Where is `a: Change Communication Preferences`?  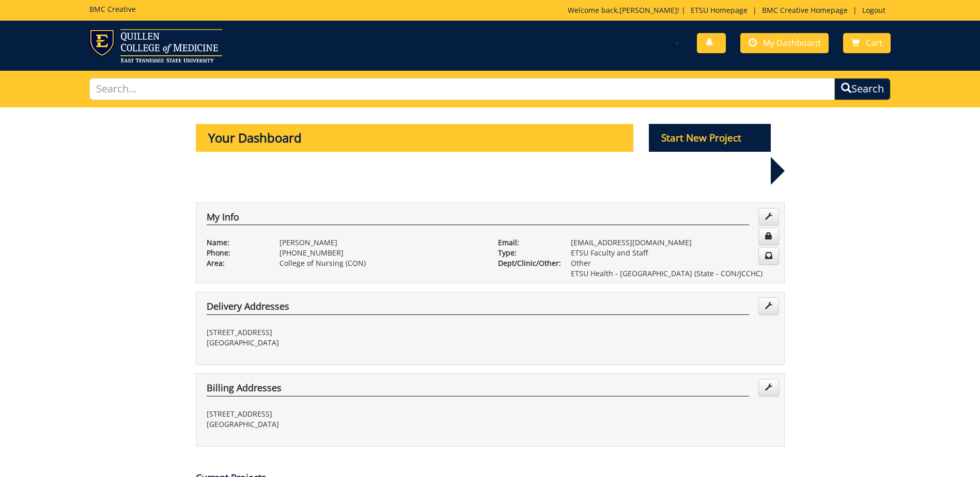
a: Change Communication Preferences is located at coordinates (769, 256).